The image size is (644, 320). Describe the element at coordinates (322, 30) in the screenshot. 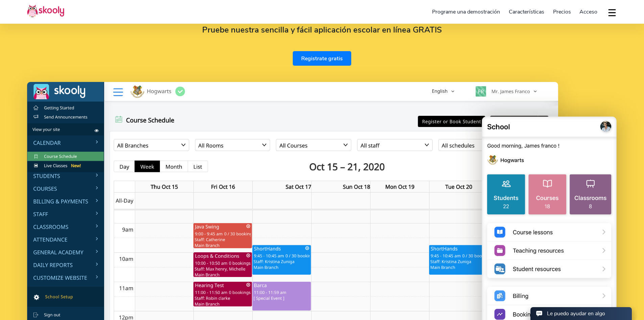

I see `h2: Pruebe nuestra sencilla y fácil aplicación escolar en línea GRATIS` at that location.